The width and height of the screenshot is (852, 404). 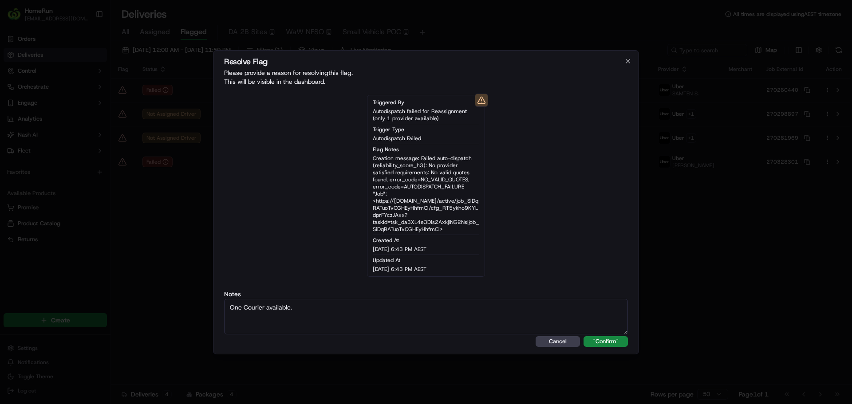 I want to click on span: Flag Notes, so click(x=385, y=149).